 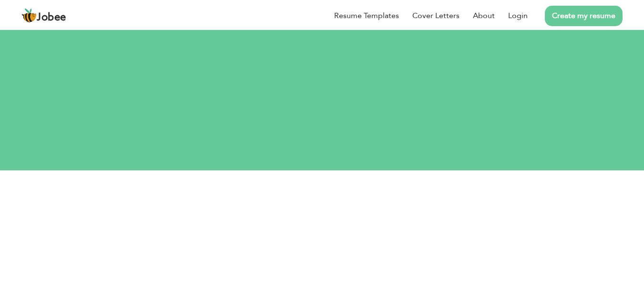 I want to click on a: Jobee, so click(x=44, y=16).